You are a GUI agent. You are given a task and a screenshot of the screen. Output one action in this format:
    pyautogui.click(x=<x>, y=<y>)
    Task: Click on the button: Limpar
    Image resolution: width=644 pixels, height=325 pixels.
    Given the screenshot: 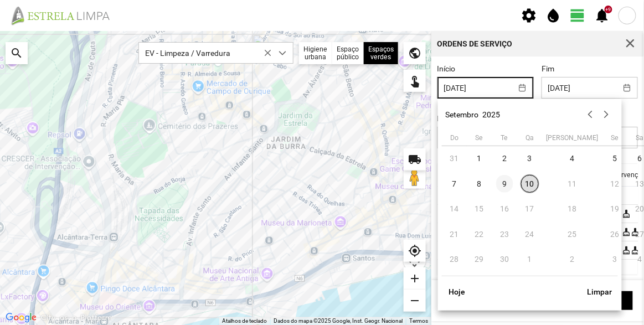 What is the action you would take?
    pyautogui.click(x=600, y=292)
    